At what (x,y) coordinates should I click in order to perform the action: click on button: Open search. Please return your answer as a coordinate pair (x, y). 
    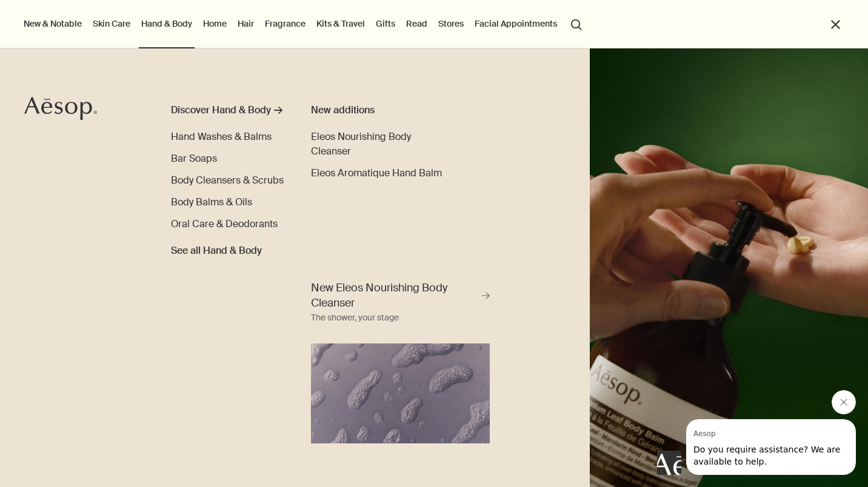
    Looking at the image, I should click on (576, 24).